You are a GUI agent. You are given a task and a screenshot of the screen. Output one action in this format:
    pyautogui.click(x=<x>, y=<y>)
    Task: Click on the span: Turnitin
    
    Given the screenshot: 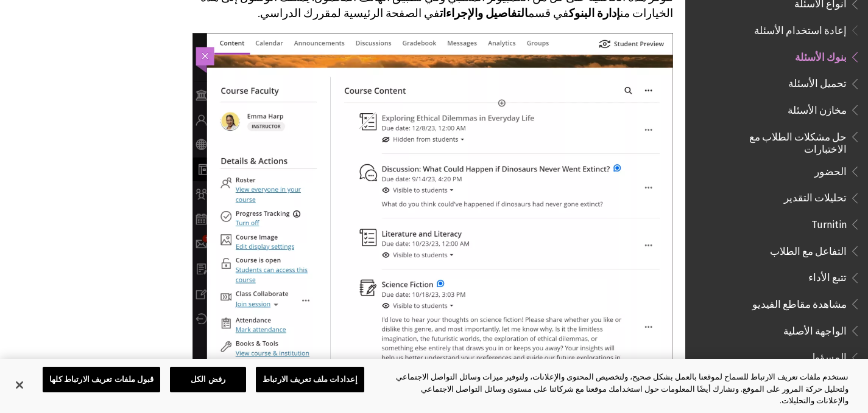 What is the action you would take?
    pyautogui.click(x=829, y=222)
    